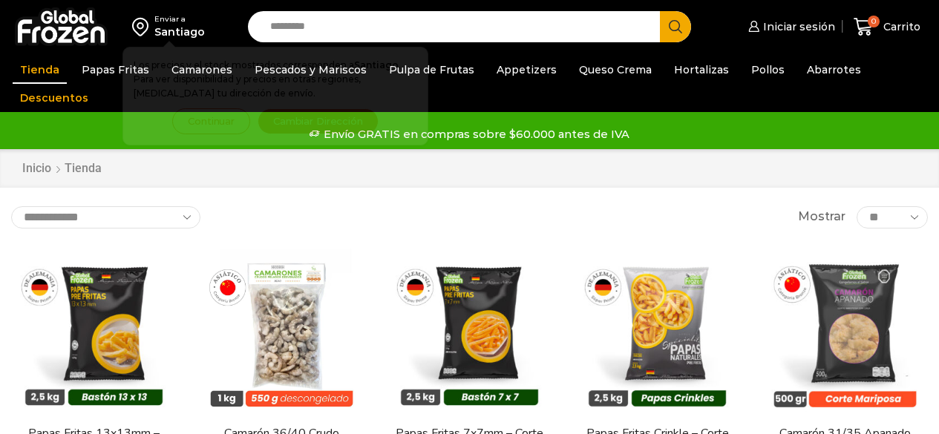  I want to click on nav: Breadcrumb, so click(62, 169).